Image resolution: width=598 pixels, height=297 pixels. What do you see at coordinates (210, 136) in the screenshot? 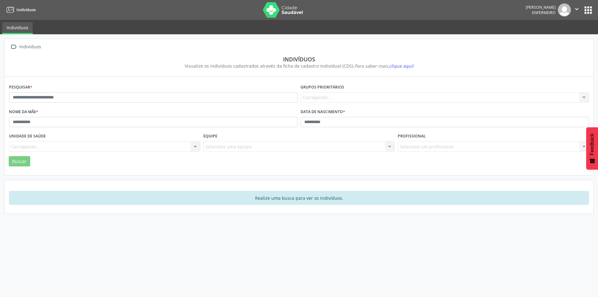
I see `label: Equipe` at bounding box center [210, 136].